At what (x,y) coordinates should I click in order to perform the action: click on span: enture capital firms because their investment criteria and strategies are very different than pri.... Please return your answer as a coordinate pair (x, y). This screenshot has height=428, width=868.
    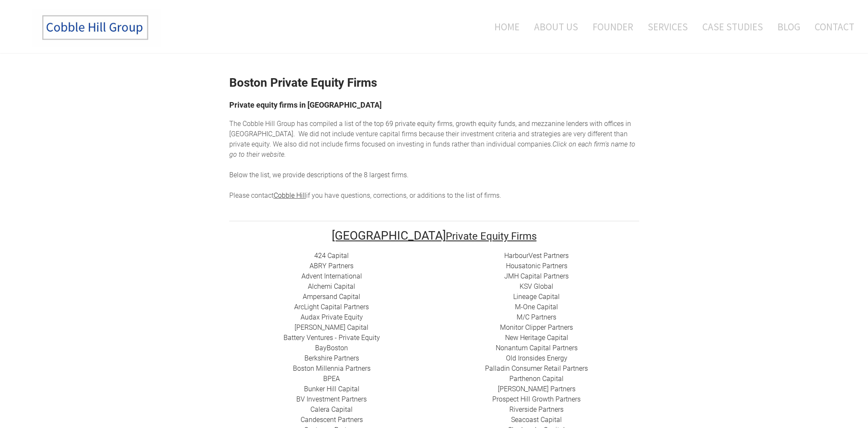
    Looking at the image, I should click on (428, 139).